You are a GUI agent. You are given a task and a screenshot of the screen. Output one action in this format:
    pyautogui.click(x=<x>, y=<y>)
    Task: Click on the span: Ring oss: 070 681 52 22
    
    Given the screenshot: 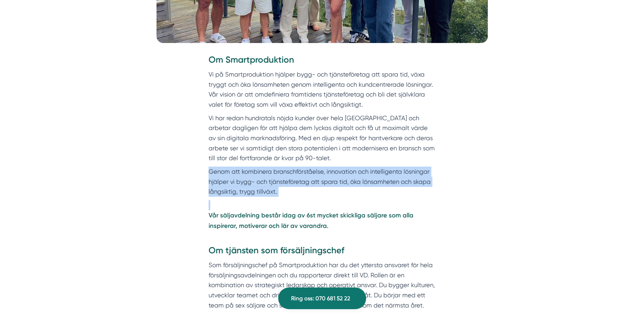 What is the action you would take?
    pyautogui.click(x=321, y=298)
    